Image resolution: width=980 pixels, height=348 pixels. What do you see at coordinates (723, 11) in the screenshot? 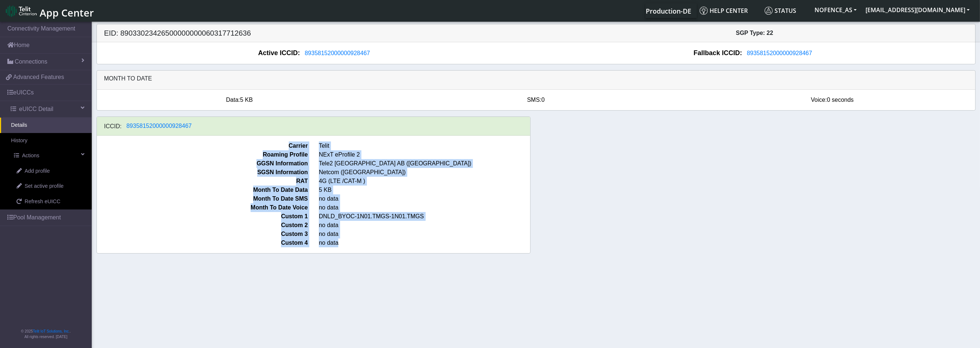
I see `span: Help center` at bounding box center [723, 11].